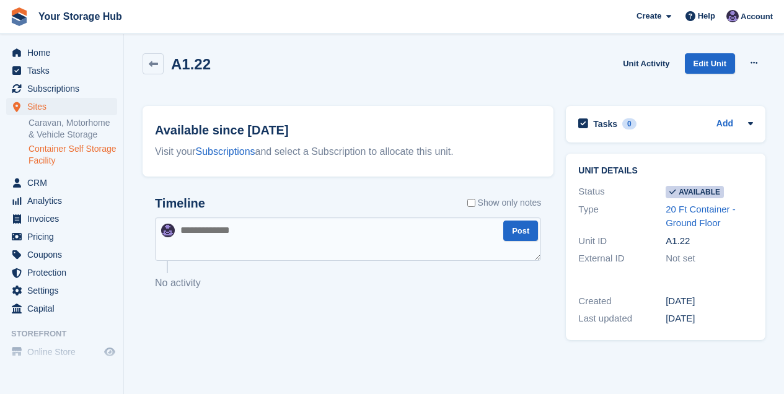 The image size is (784, 394). Describe the element at coordinates (180, 203) in the screenshot. I see `h2: Timeline` at that location.